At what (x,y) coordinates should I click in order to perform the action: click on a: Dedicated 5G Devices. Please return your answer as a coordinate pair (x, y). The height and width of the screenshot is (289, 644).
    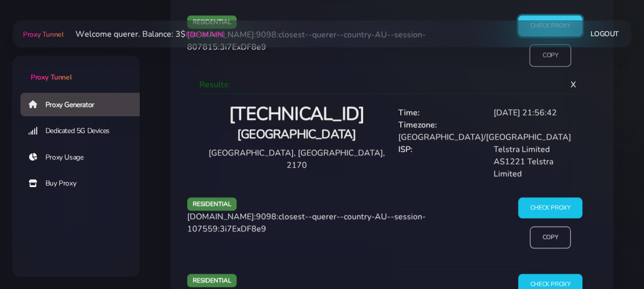
    Looking at the image, I should click on (84, 131).